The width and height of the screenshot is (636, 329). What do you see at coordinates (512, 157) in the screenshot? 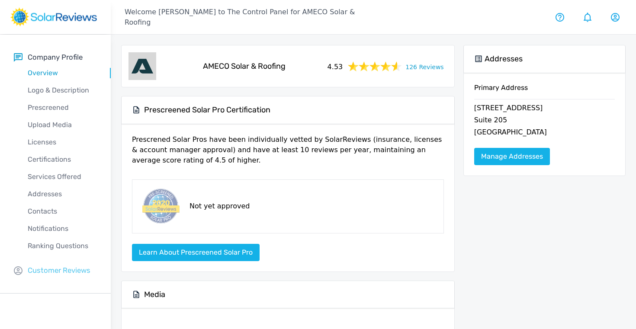
I see `a: Manage Addresses` at bounding box center [512, 157].